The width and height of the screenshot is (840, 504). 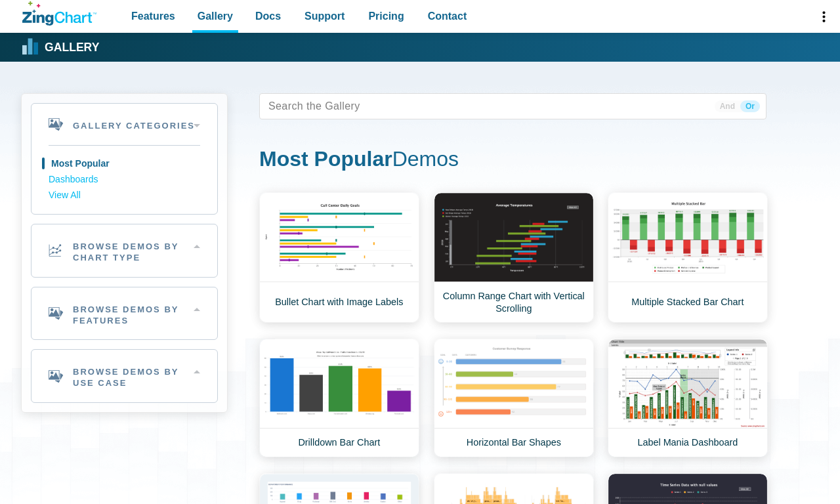 I want to click on a: Drilldown Bar Chart, so click(x=339, y=398).